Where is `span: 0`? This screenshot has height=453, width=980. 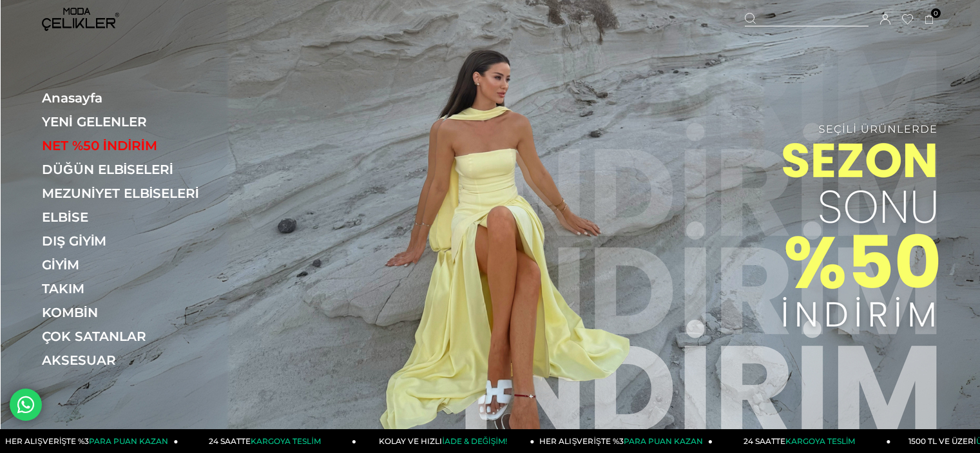 span: 0 is located at coordinates (936, 13).